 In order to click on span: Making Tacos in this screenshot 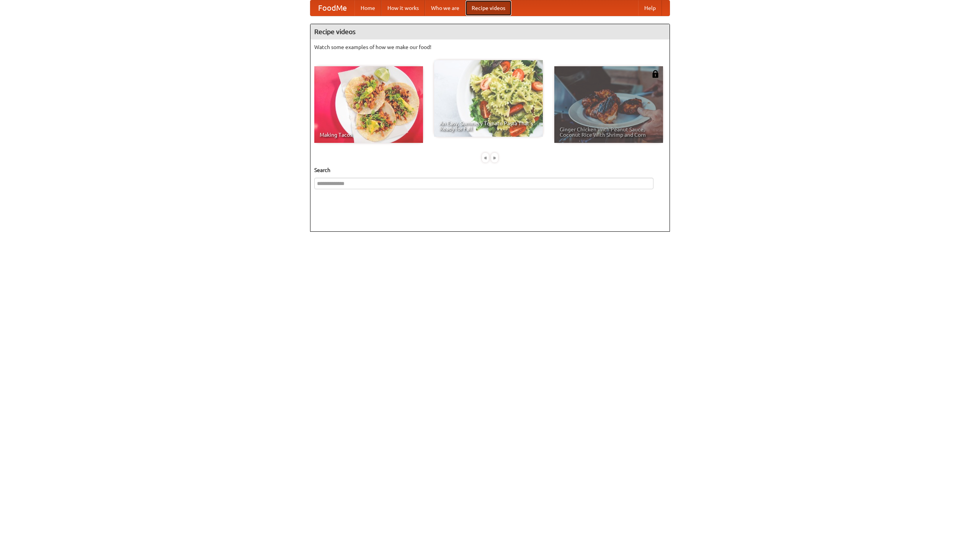, I will do `click(368, 135)`.